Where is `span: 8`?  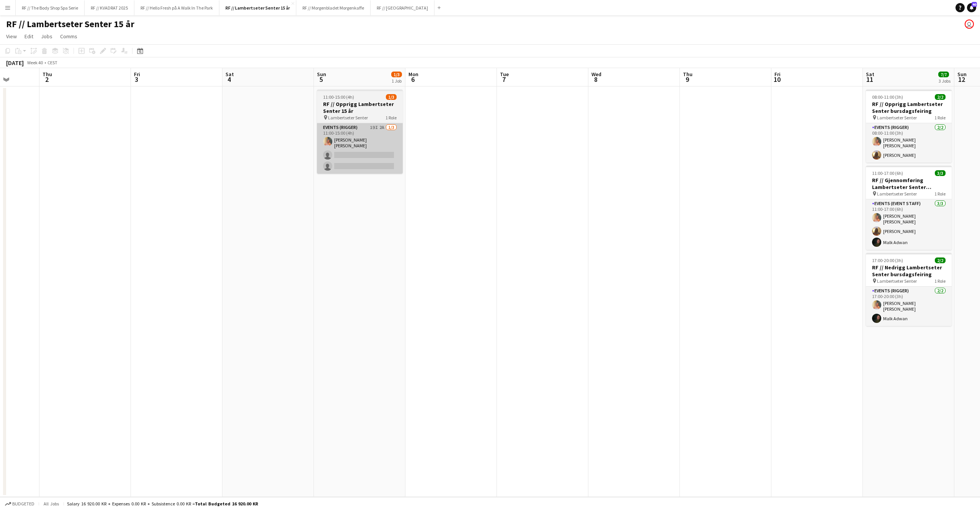
span: 8 is located at coordinates (596, 79).